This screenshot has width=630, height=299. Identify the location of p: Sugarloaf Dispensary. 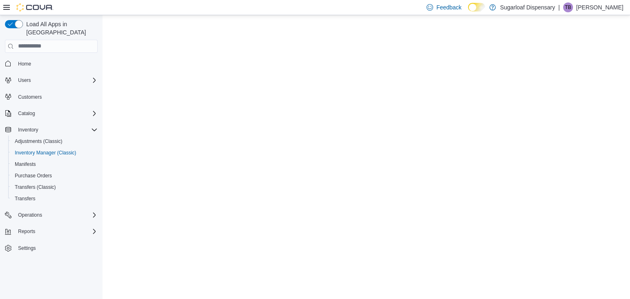
(527, 7).